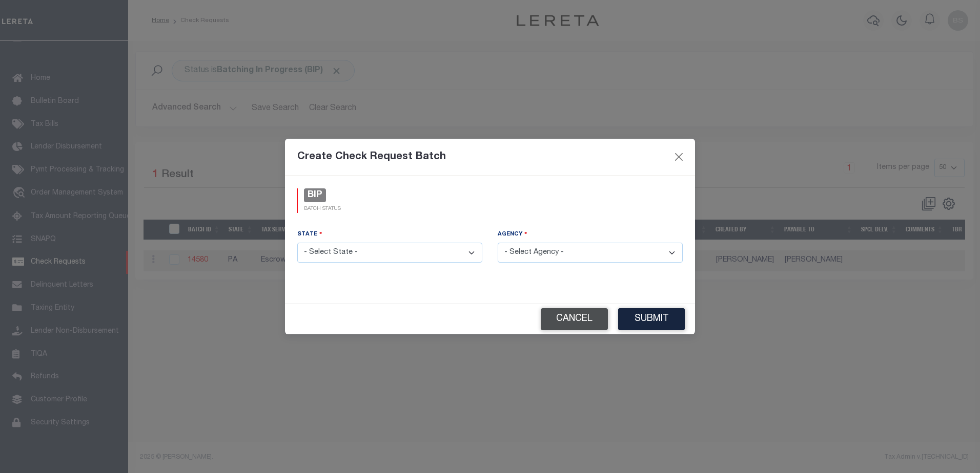  Describe the element at coordinates (323, 209) in the screenshot. I see `p: BATCH STATUS` at that location.